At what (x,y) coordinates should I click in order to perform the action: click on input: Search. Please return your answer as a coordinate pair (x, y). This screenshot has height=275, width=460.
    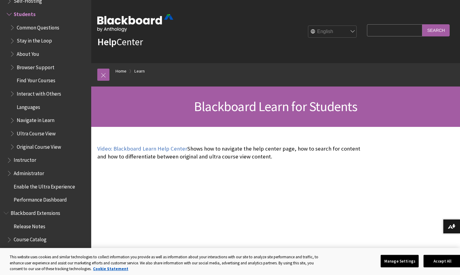
    Looking at the image, I should click on (436, 30).